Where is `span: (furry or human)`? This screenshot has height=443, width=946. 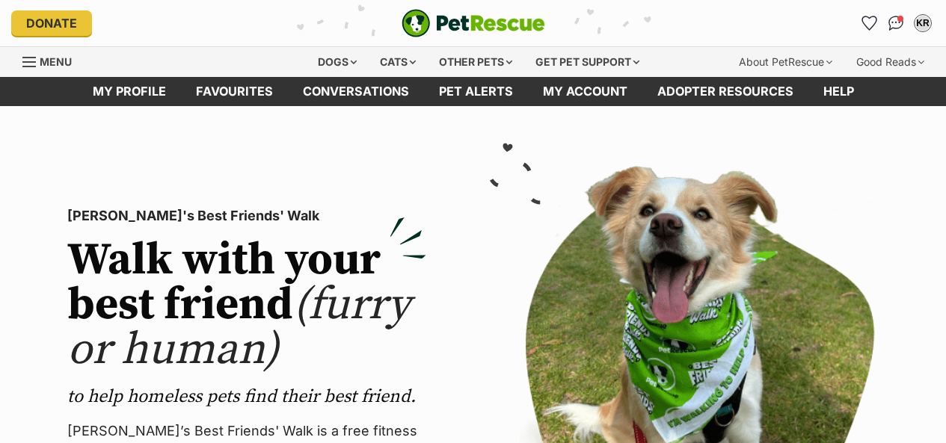 span: (furry or human) is located at coordinates (239, 328).